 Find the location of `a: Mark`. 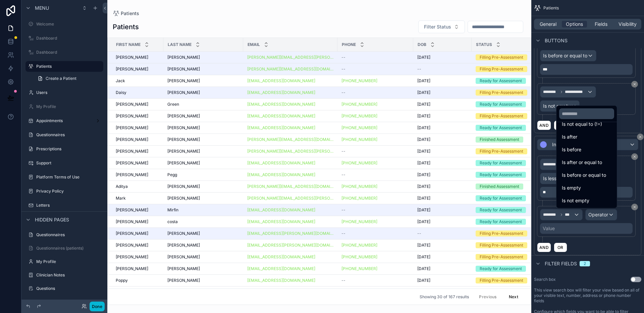

a: Mark is located at coordinates (138, 198).